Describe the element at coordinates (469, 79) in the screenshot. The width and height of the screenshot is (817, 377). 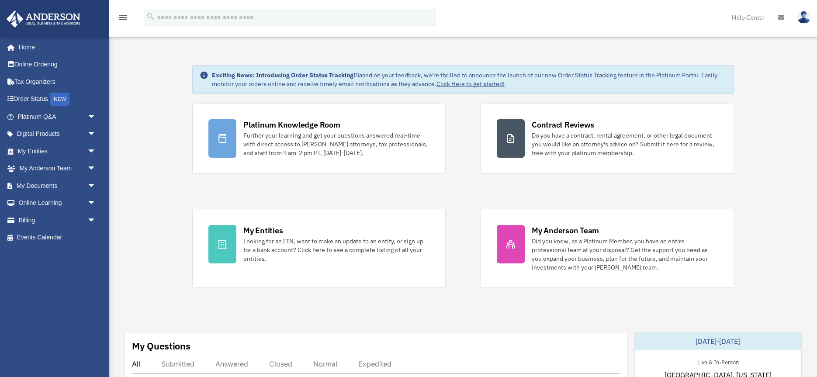
I see `div: Based on your feedback, we're thrilled to announce the launch of our new Order Status Tracking fe...` at that location.